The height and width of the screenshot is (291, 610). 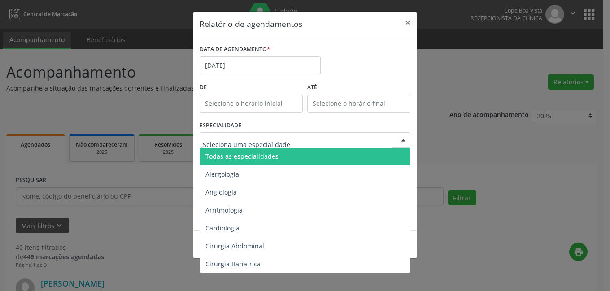 What do you see at coordinates (235, 246) in the screenshot?
I see `span: Cirurgia Abdominal` at bounding box center [235, 246].